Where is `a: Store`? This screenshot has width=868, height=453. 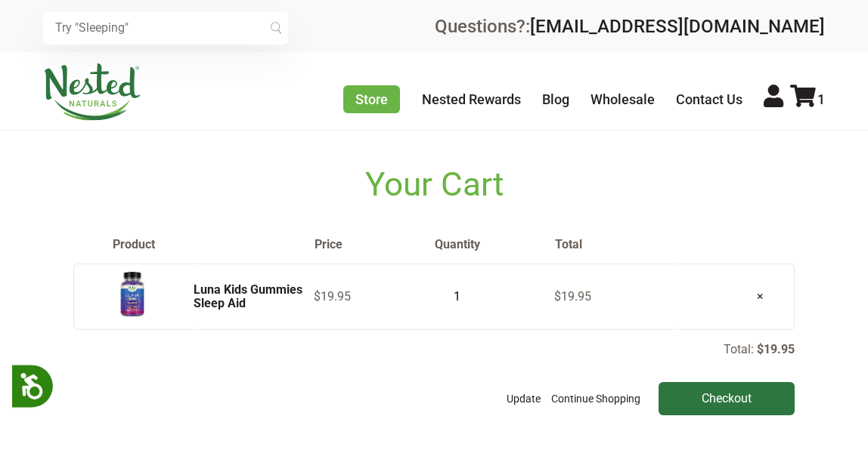 a: Store is located at coordinates (371, 99).